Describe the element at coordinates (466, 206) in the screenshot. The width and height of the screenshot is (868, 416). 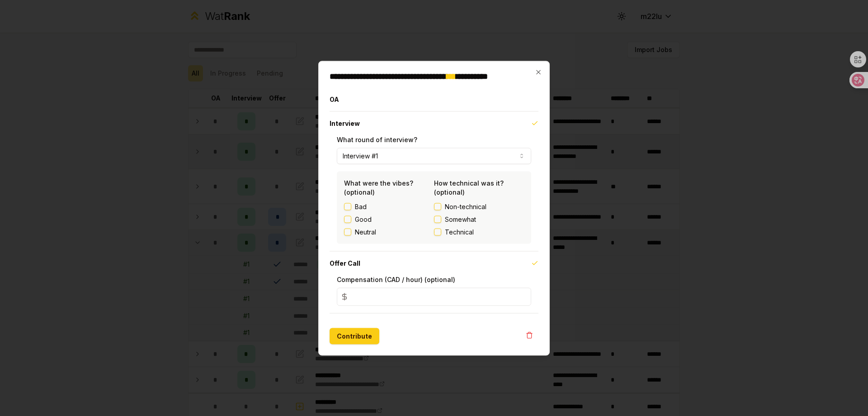
I see `span: Non-technical` at that location.